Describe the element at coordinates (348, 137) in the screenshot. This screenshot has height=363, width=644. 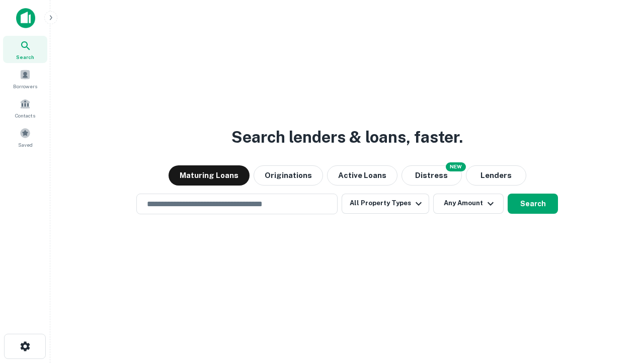
I see `h3: Search lenders & loans, faster.` at that location.